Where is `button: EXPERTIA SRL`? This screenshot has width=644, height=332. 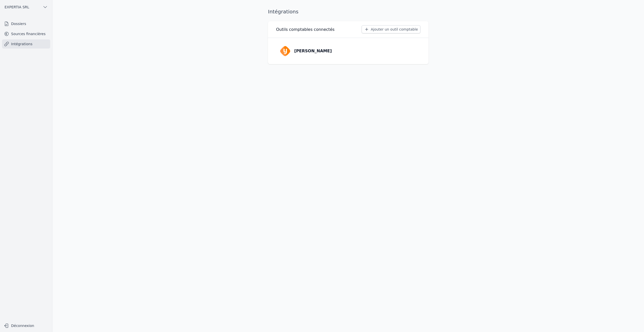 button: EXPERTIA SRL is located at coordinates (26, 7).